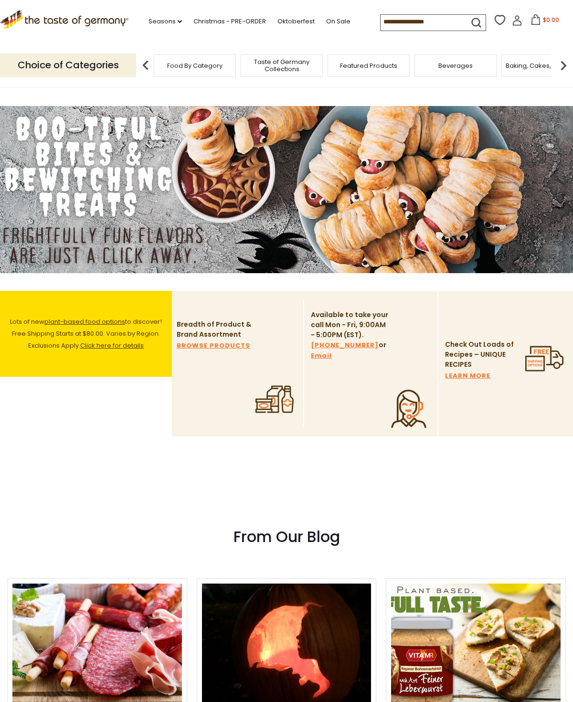 This screenshot has height=702, width=573. What do you see at coordinates (296, 21) in the screenshot?
I see `a: Oktoberfest` at bounding box center [296, 21].